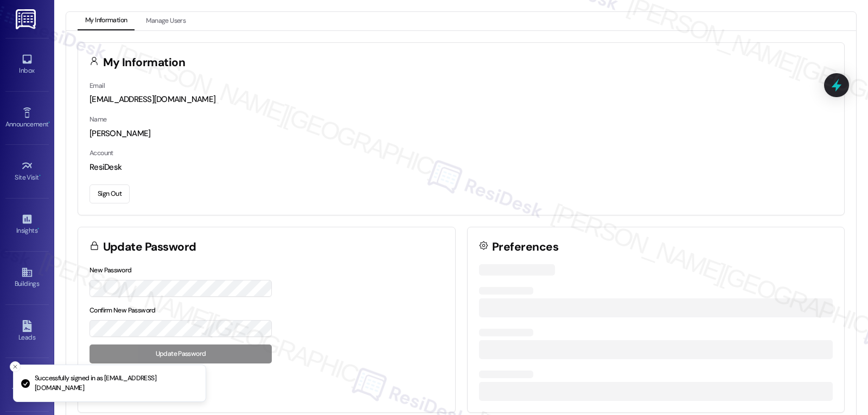 This screenshot has width=868, height=415. Describe the element at coordinates (144, 62) in the screenshot. I see `h3: My Information` at that location.